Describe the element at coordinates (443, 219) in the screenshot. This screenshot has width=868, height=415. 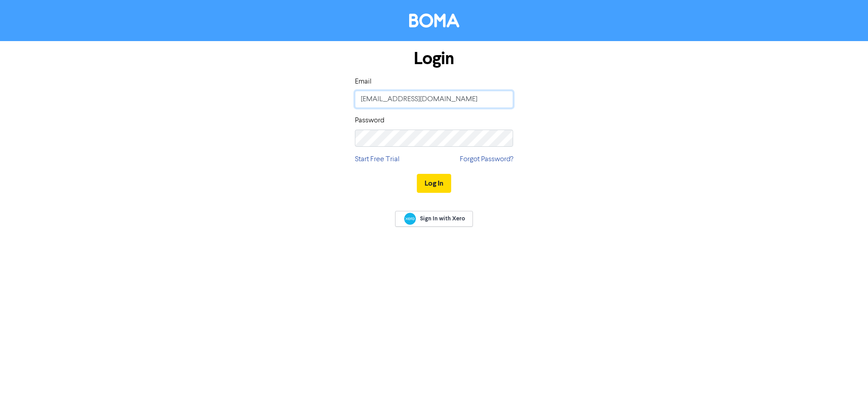
I see `span: Sign In with Xero` at that location.